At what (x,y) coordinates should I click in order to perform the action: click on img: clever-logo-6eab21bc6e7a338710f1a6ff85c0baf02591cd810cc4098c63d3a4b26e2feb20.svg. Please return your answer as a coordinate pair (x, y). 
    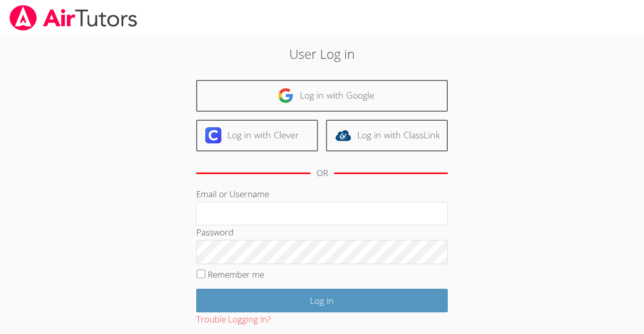
    Looking at the image, I should click on (213, 135).